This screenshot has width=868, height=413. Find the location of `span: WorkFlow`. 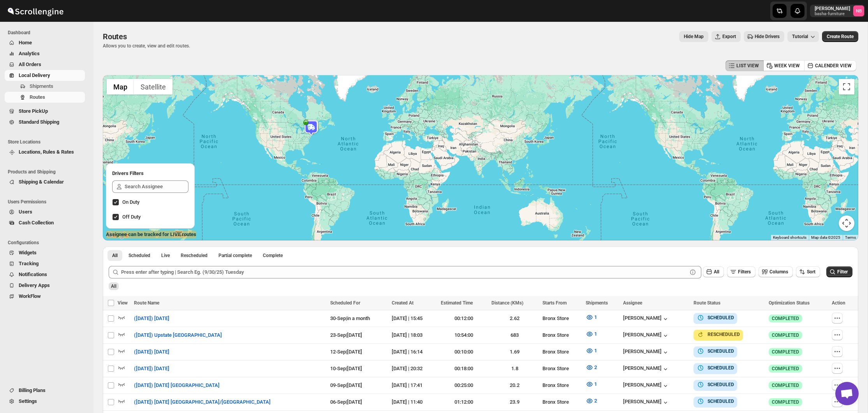

span: WorkFlow is located at coordinates (29, 296).